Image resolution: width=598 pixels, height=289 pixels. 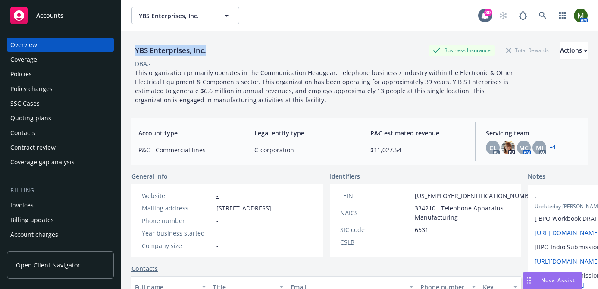 I want to click on span: P&C estimated revenue, so click(x=418, y=133).